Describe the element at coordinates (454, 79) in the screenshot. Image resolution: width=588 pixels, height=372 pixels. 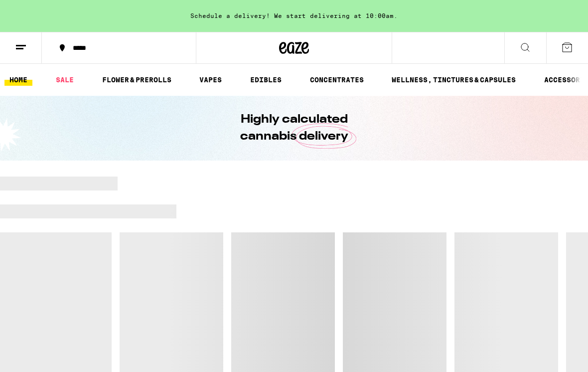
I see `a: WELLNESS, TINCTURES & CAPSULES` at that location.